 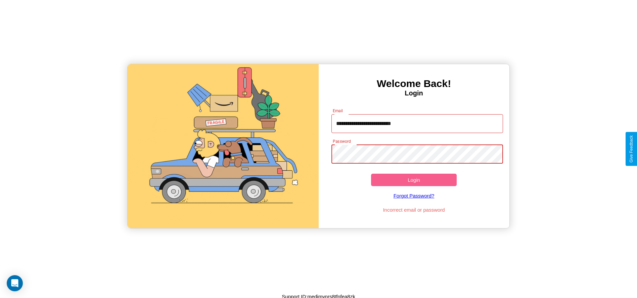 I want to click on button: Login, so click(x=414, y=180).